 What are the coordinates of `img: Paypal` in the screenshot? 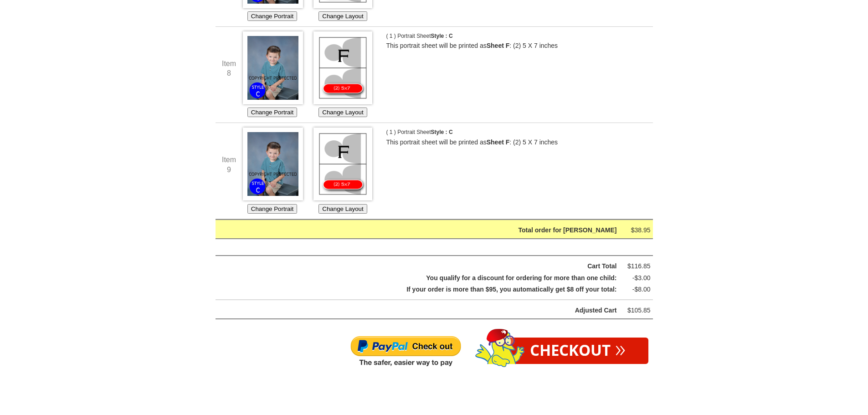 It's located at (405, 352).